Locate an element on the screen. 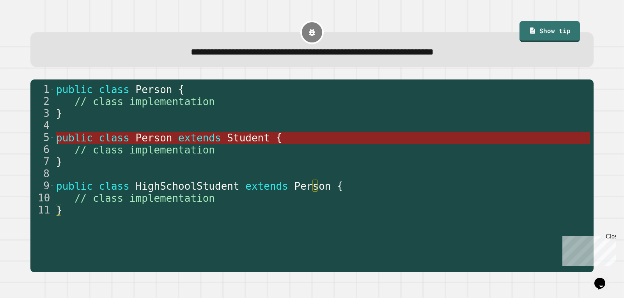 The width and height of the screenshot is (624, 298). div: Chat with us now!Close is located at coordinates (28, 26).